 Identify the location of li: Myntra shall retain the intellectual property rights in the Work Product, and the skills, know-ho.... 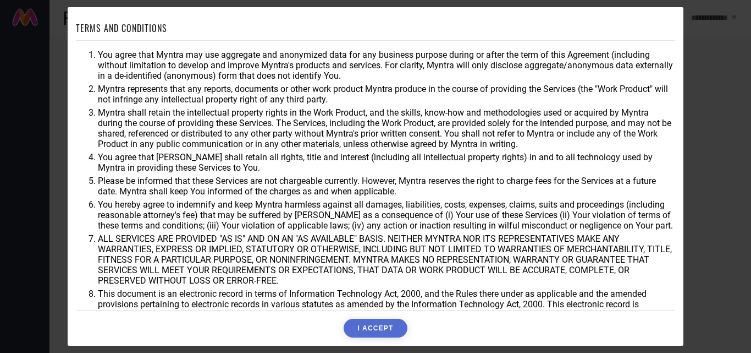
(387, 128).